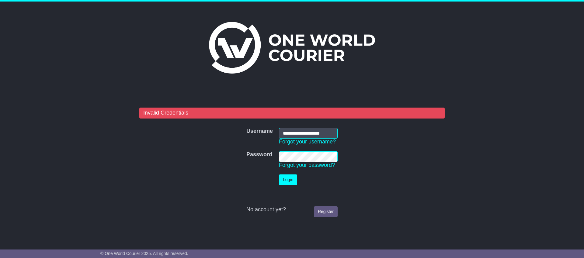 Image resolution: width=584 pixels, height=258 pixels. Describe the element at coordinates (292, 210) in the screenshot. I see `div: No account yet?` at that location.